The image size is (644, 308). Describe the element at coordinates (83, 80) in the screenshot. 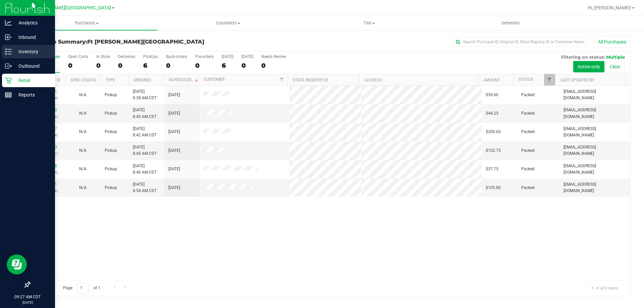

I see `a: Sync Status` at that location.